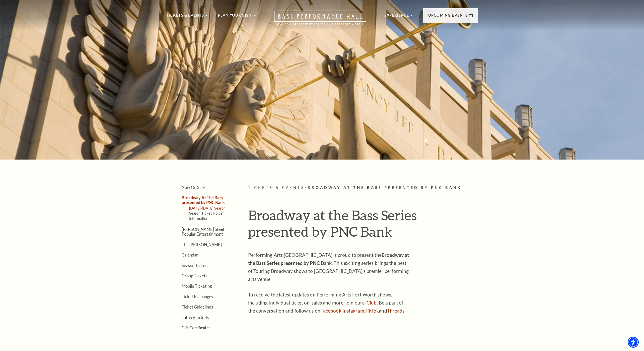 This screenshot has height=351, width=644. I want to click on a: e-Club, so click(369, 302).